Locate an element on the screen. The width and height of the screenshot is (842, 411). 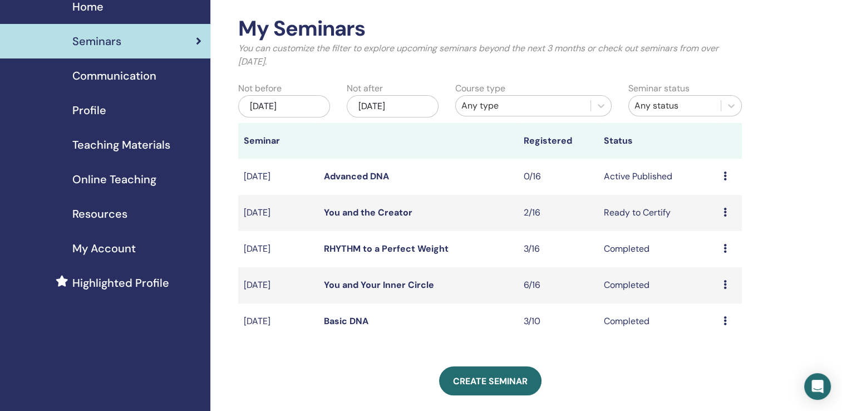
th: Seminar is located at coordinates (278, 141).